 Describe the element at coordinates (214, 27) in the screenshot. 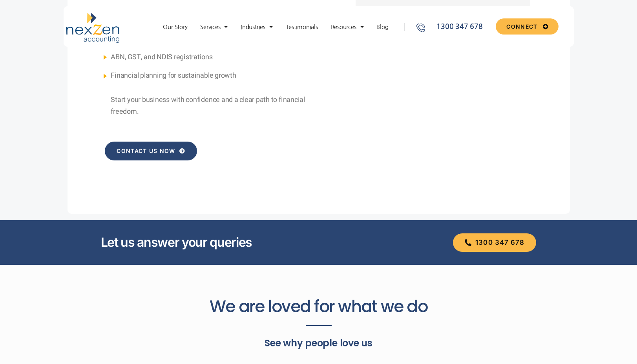

I see `a: Services` at that location.